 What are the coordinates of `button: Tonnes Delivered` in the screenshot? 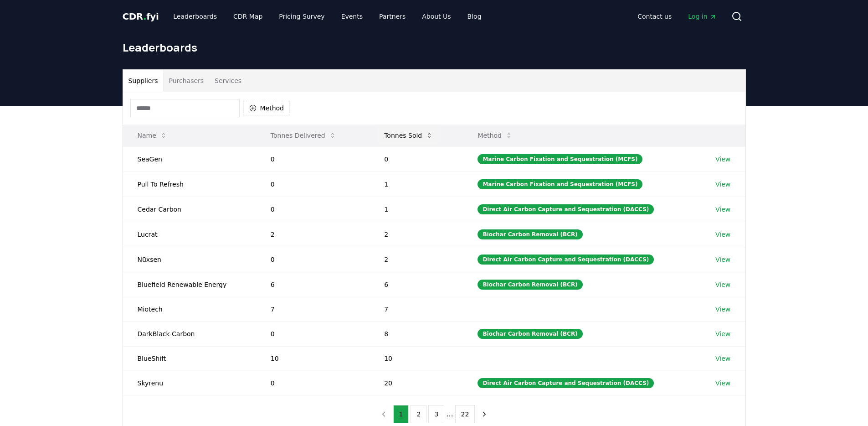 It's located at (303, 135).